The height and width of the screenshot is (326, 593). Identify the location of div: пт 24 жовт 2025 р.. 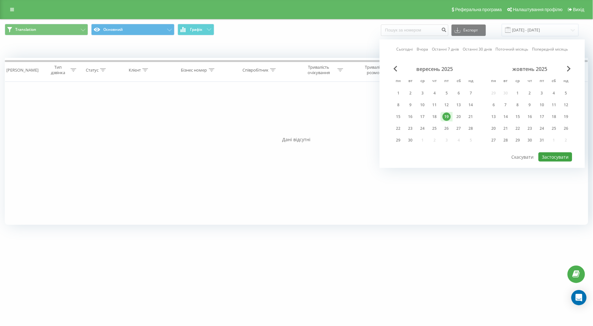
(542, 128).